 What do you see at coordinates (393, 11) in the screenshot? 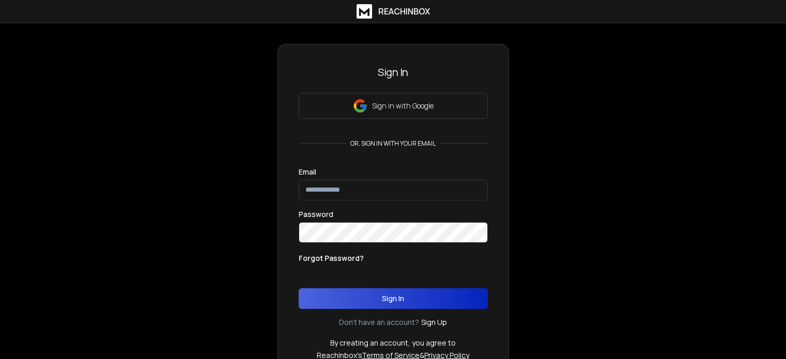
I see `a: ReachInbox` at bounding box center [393, 11].